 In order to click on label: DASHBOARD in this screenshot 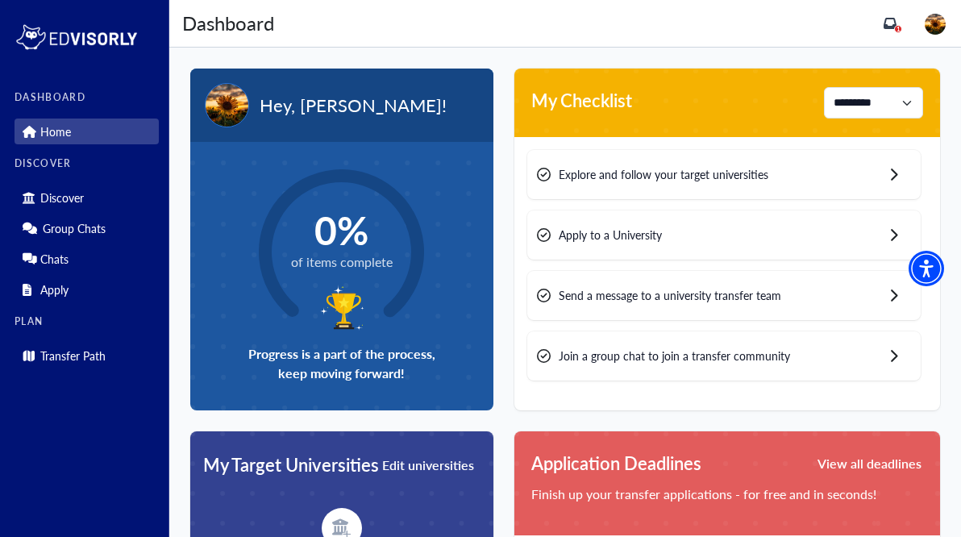, I will do `click(86, 98)`.